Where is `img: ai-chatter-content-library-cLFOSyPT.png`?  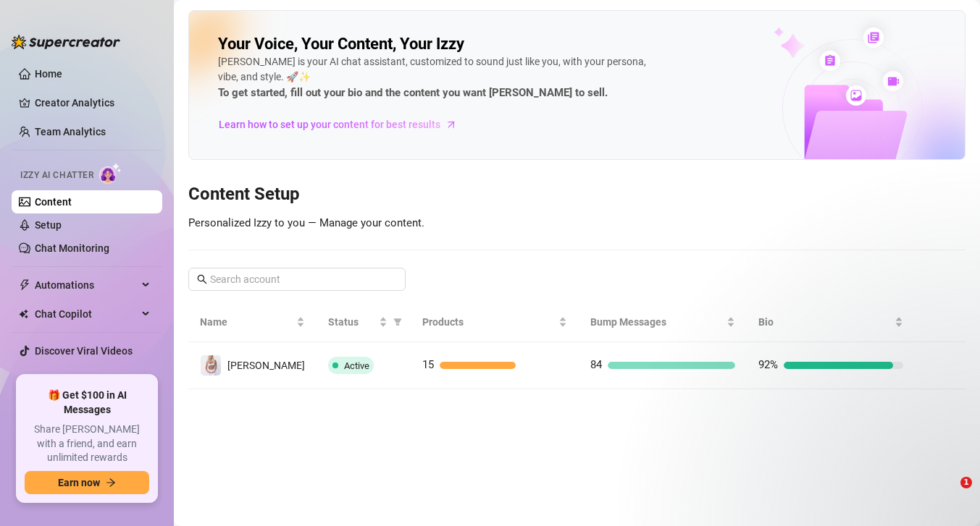
img: ai-chatter-content-library-cLFOSyPT.png is located at coordinates (852, 86).